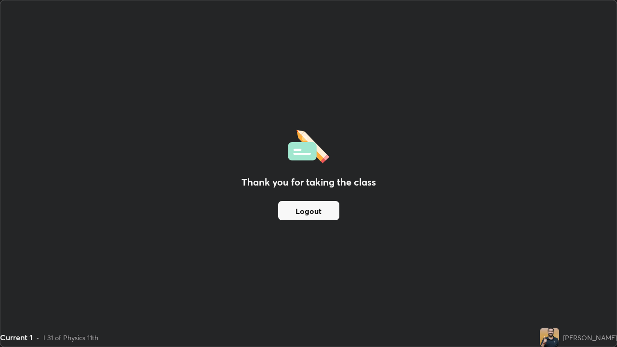  I want to click on img: ff9b44368b1746629104e40f292850d8.jpg, so click(549, 337).